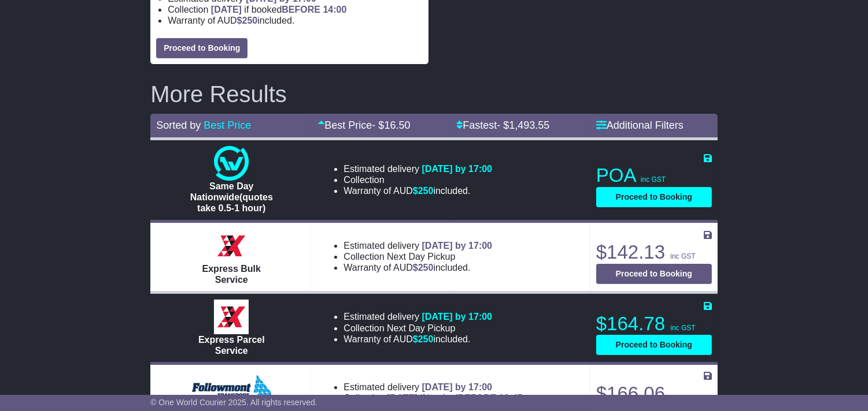  I want to click on span: 13:45, so click(511, 398).